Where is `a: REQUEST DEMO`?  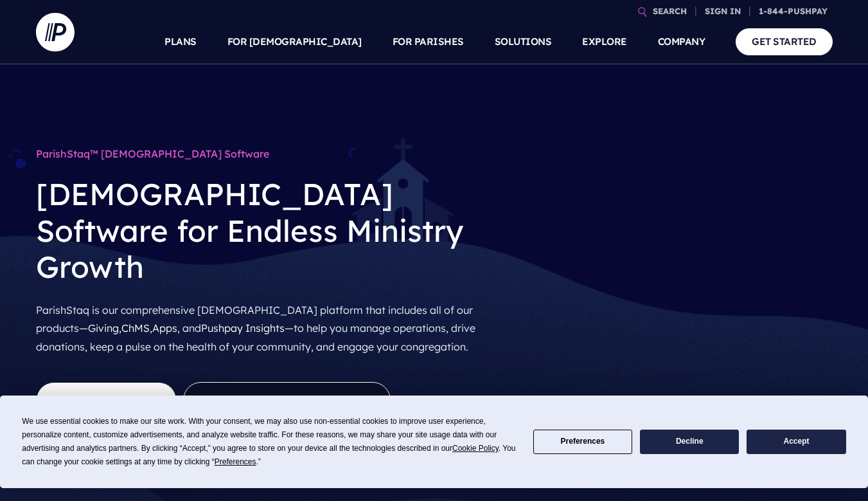 a: REQUEST DEMO is located at coordinates (106, 401).